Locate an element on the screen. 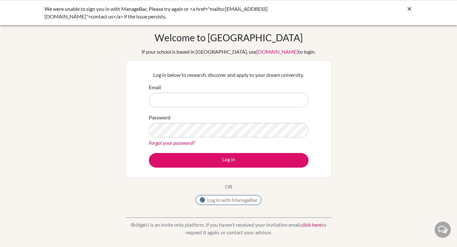 The width and height of the screenshot is (457, 247). button: Log in is located at coordinates (228, 160).